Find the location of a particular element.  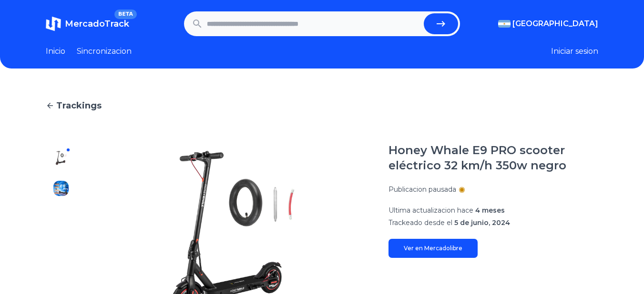

h1: Honey Whale E9 PRO scooter eléctrico 32 km/h 350w negro is located at coordinates (493, 158).